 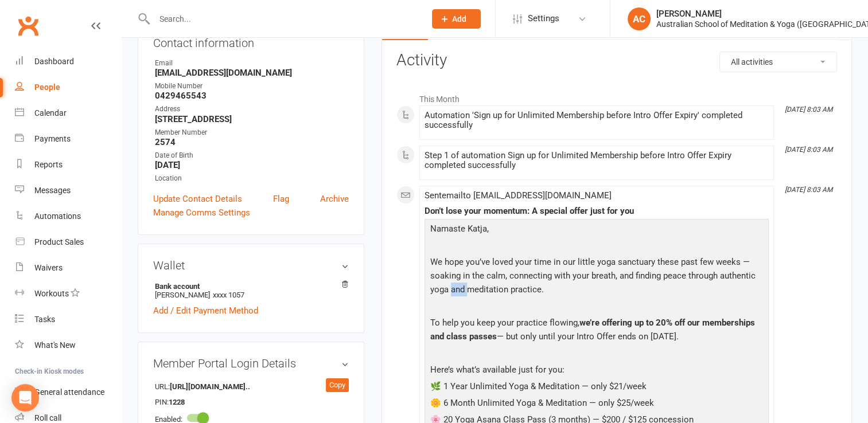 What do you see at coordinates (201, 213) in the screenshot?
I see `a: Manage Comms Settings` at bounding box center [201, 213].